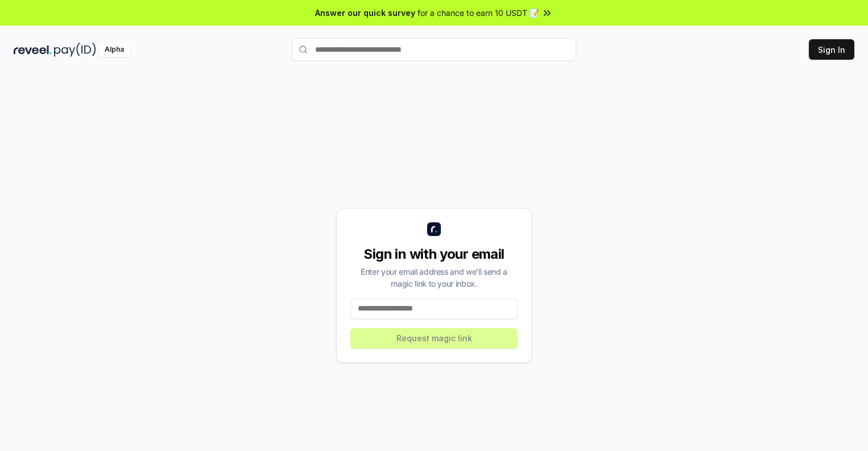 This screenshot has width=868, height=451. What do you see at coordinates (478, 12) in the screenshot?
I see `span: for a chance to earn 10 USDT 📝` at bounding box center [478, 12].